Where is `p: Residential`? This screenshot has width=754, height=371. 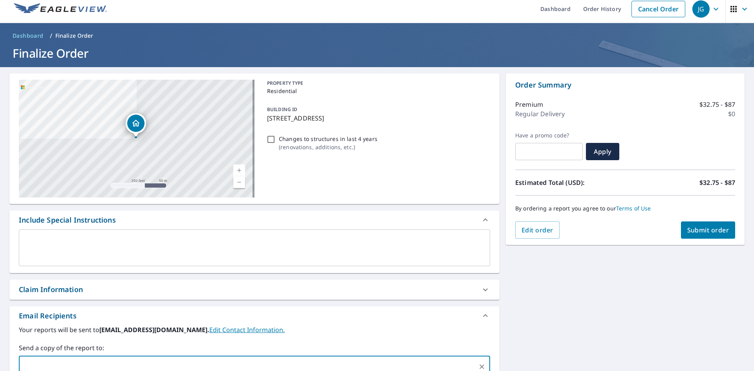
p: Residential is located at coordinates (377, 91).